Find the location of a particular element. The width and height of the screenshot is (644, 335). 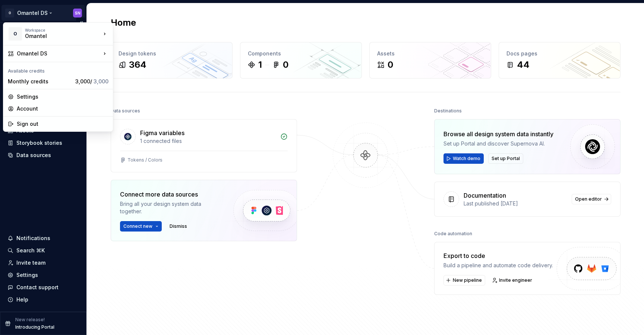

div: Omantel DS is located at coordinates (59, 54).